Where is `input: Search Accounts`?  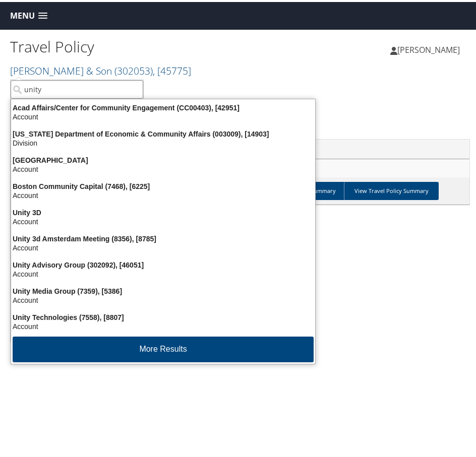 input: Search Accounts is located at coordinates (77, 87).